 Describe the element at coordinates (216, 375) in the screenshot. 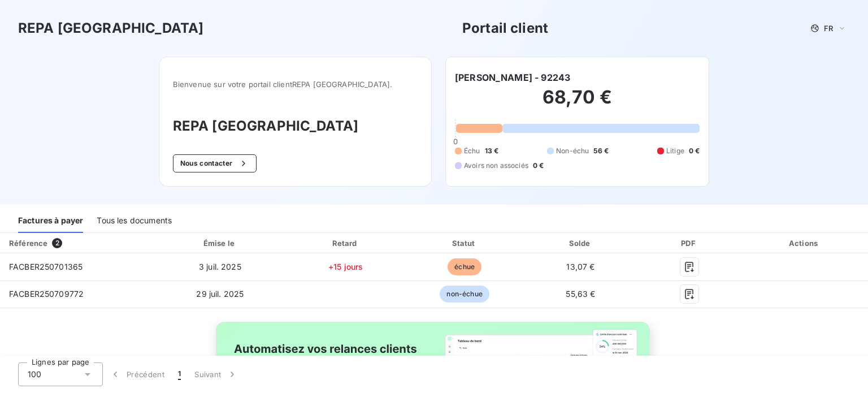

I see `button: Suivant` at that location.